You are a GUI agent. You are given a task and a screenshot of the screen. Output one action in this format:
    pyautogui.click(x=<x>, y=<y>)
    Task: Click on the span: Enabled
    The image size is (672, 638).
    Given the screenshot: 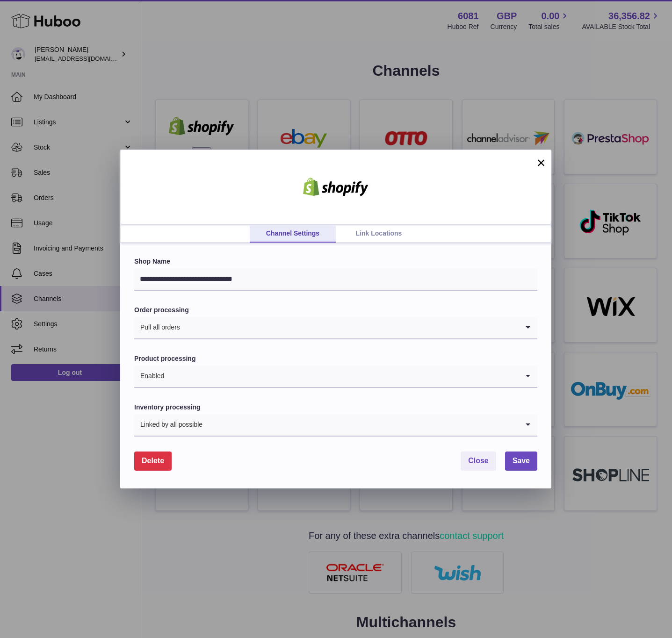 What is the action you would take?
    pyautogui.click(x=149, y=377)
    